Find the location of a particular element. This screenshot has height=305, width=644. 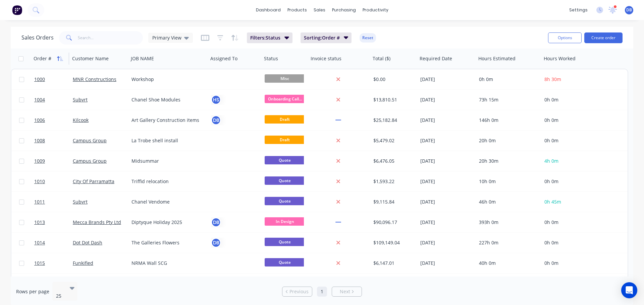

a: 1011 is located at coordinates (53, 202).